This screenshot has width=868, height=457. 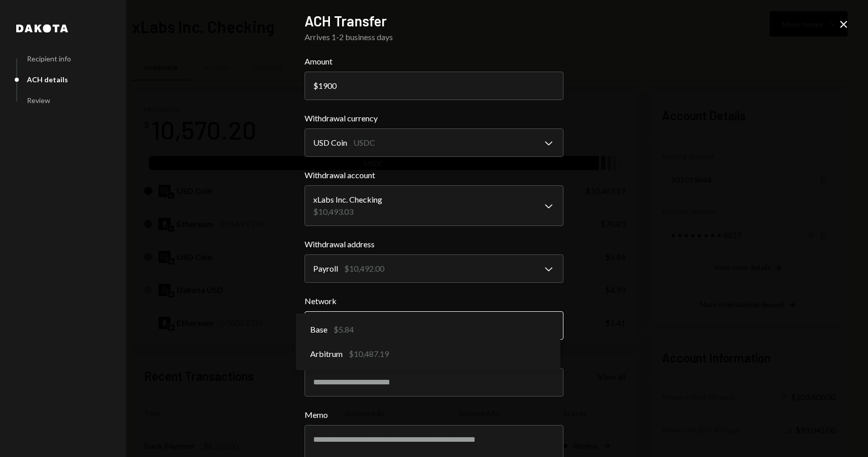 What do you see at coordinates (434, 86) in the screenshot?
I see `input: 0.00` at bounding box center [434, 86].